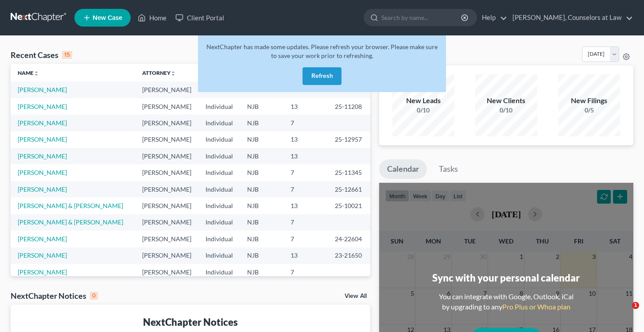  I want to click on td: 25-10021, so click(349, 205).